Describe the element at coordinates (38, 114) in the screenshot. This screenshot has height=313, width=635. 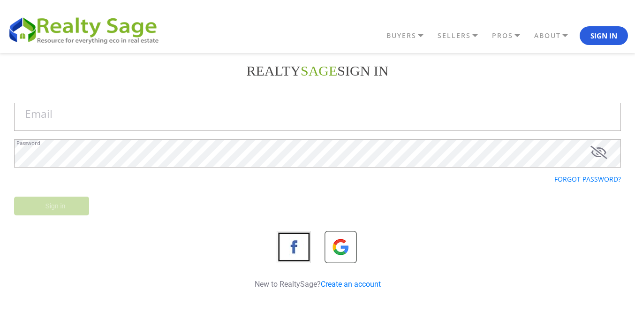
I see `label: Email` at that location.